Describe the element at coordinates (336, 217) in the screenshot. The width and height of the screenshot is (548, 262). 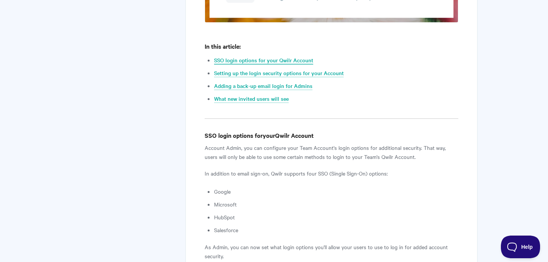
I see `li: HubSpot` at that location.